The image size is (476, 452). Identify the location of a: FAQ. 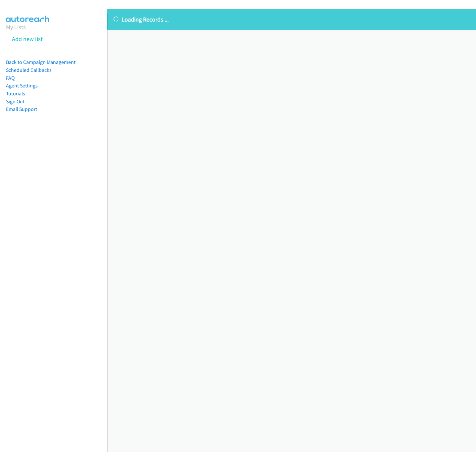
(10, 78).